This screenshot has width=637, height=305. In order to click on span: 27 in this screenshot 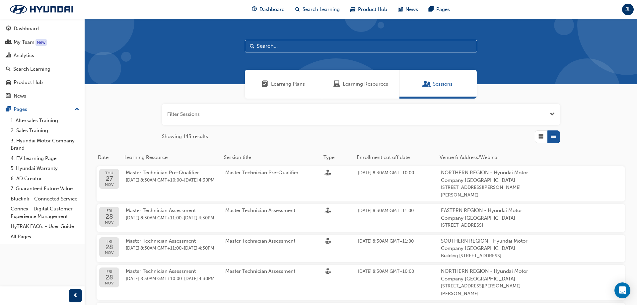, I will do `click(109, 179)`.